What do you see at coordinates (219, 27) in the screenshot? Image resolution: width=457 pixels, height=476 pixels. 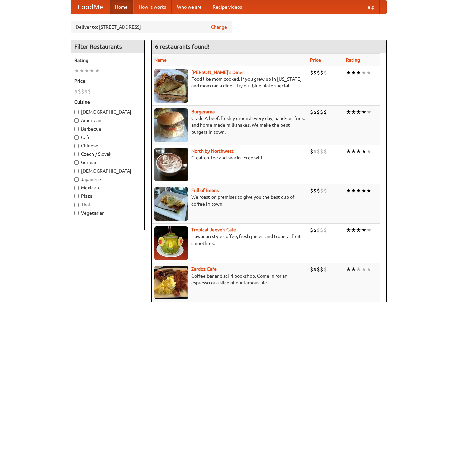 I see `a: Change` at bounding box center [219, 27].